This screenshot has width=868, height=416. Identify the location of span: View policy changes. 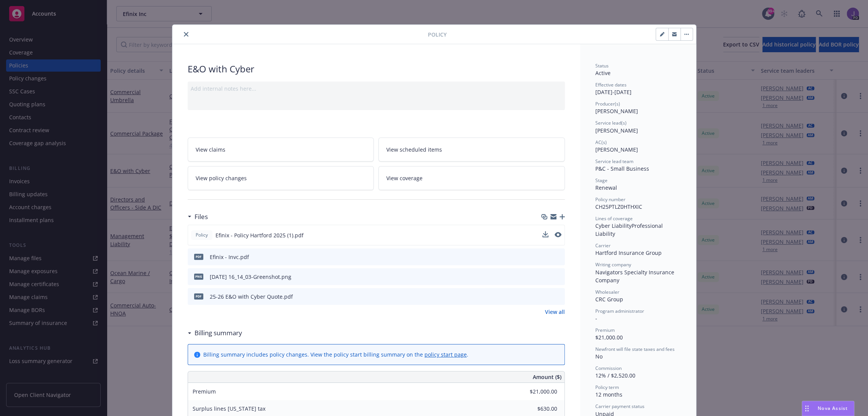
(221, 178).